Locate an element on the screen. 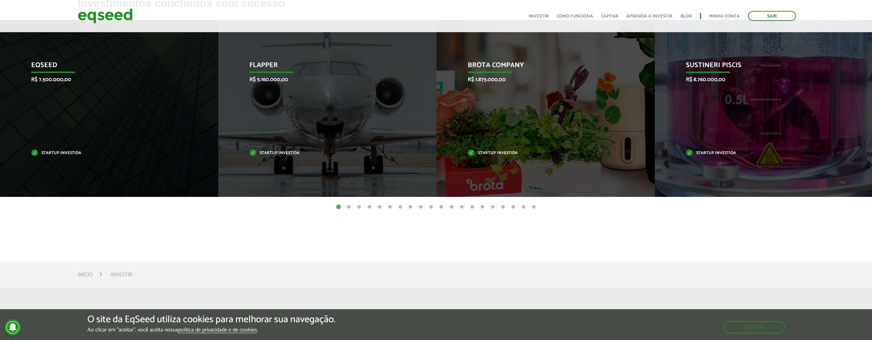 This screenshot has width=872, height=340. button: 17 of 20 is located at coordinates (503, 207).